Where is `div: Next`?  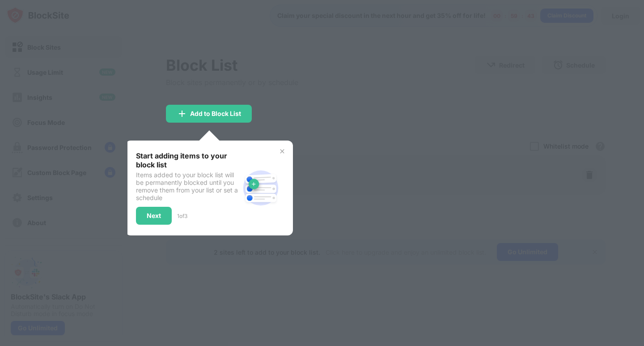 div: Next is located at coordinates (154, 216).